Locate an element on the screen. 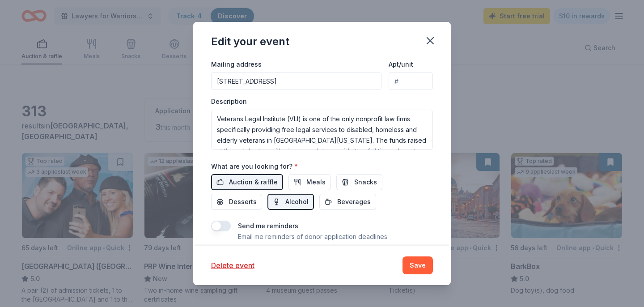  label: Mailing address is located at coordinates (236, 65).